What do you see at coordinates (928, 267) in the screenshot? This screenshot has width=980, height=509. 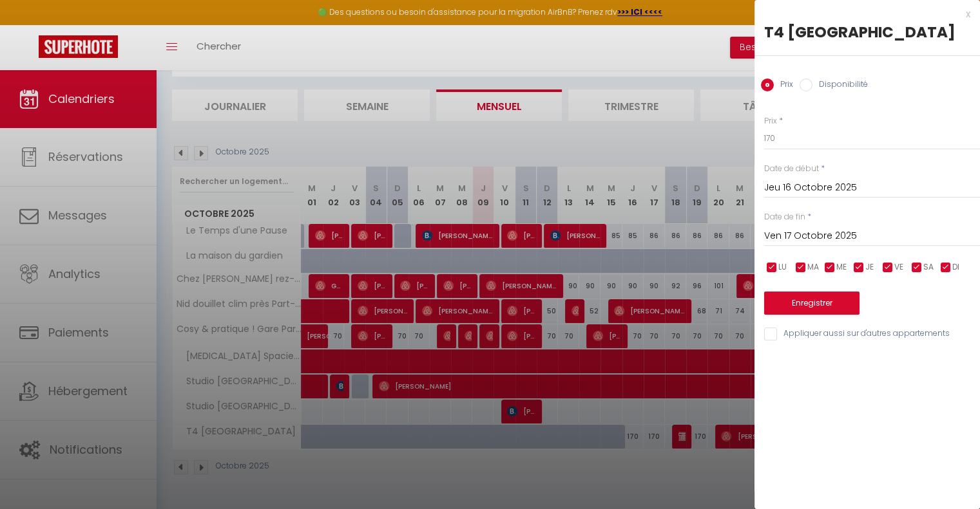 I see `span: SA` at bounding box center [928, 267].